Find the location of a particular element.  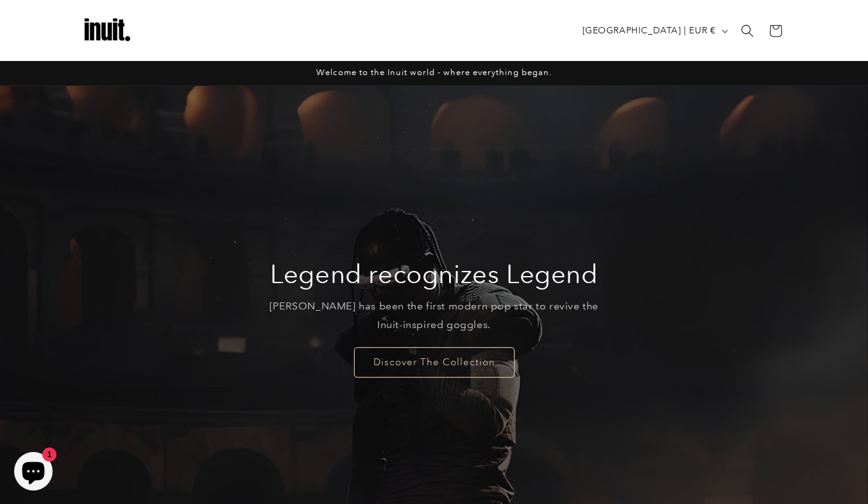

h2: Legend recognizes Legend is located at coordinates (434, 274).